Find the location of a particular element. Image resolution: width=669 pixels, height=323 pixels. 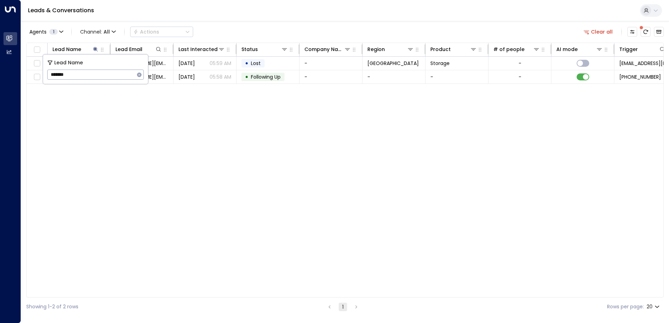

div: Actions is located at coordinates (146, 32).